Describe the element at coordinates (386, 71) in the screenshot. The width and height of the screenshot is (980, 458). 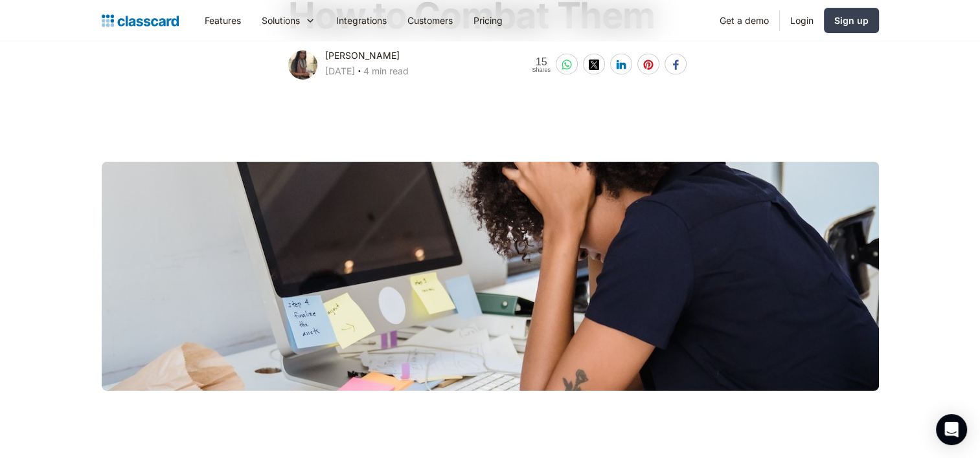
I see `div: 4 min read` at that location.